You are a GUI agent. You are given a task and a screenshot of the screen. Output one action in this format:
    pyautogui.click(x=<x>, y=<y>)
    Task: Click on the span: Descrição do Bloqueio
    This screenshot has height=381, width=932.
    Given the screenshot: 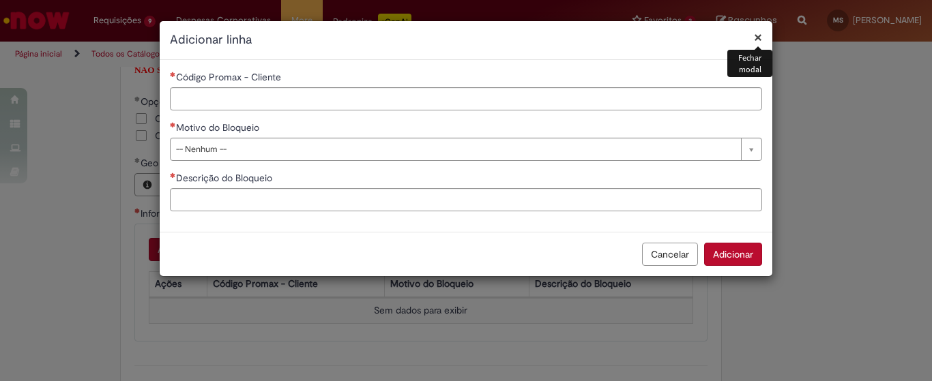 What is the action you would take?
    pyautogui.click(x=225, y=178)
    